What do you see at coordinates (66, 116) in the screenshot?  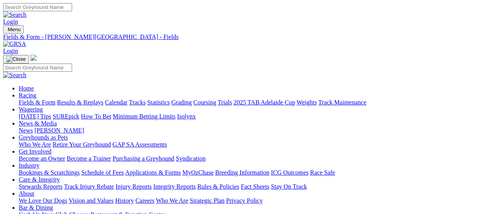 I see `a: SUREpick` at bounding box center [66, 116].